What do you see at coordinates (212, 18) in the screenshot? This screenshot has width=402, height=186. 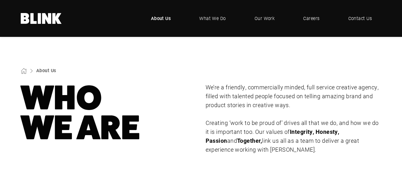 I see `span: What We Do` at bounding box center [212, 18].